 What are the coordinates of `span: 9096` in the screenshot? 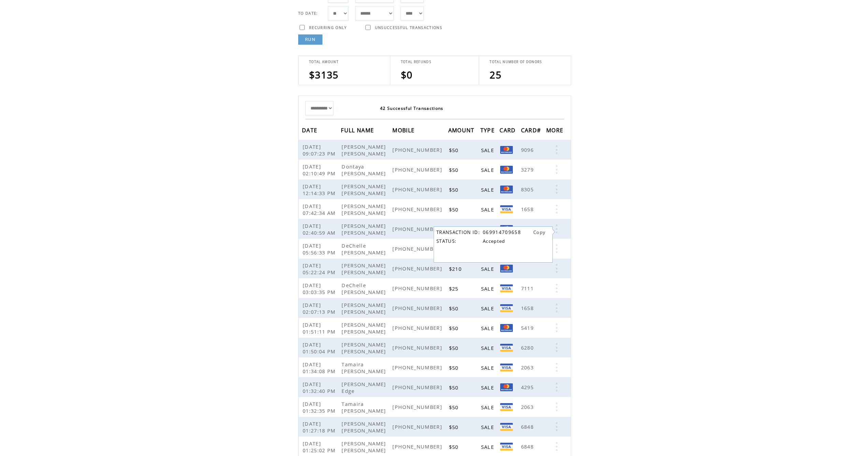 It's located at (528, 150).